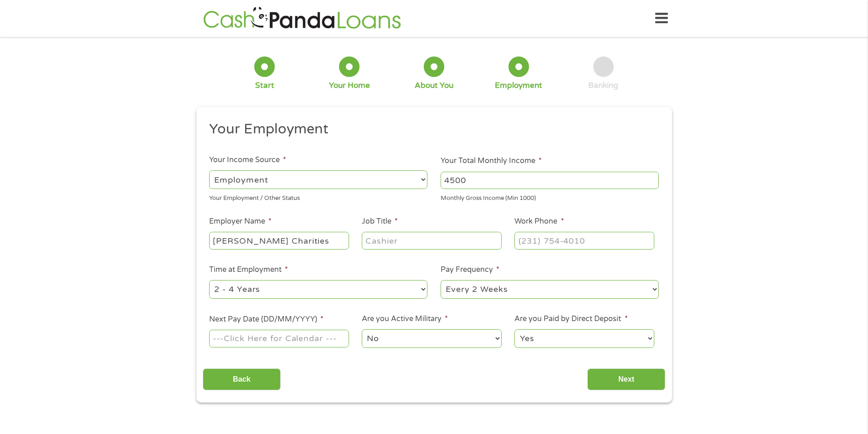 The height and width of the screenshot is (434, 868). What do you see at coordinates (519, 85) in the screenshot?
I see `div: Employment` at bounding box center [519, 85].